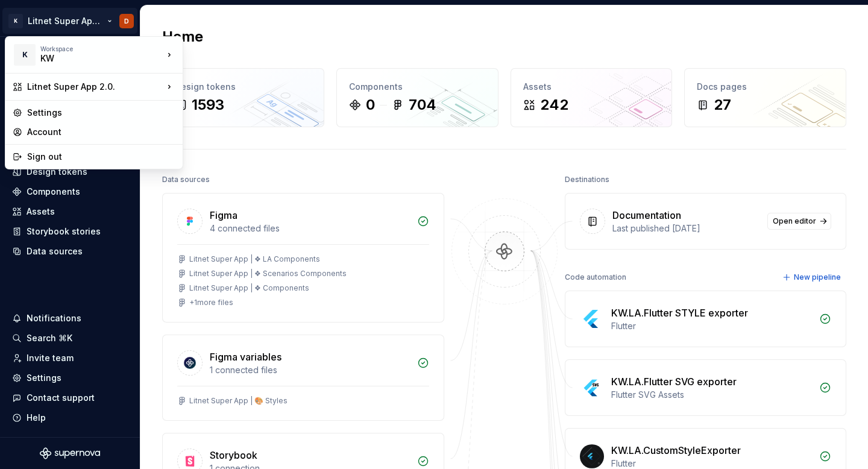 This screenshot has width=868, height=469. I want to click on div: Workspace, so click(102, 49).